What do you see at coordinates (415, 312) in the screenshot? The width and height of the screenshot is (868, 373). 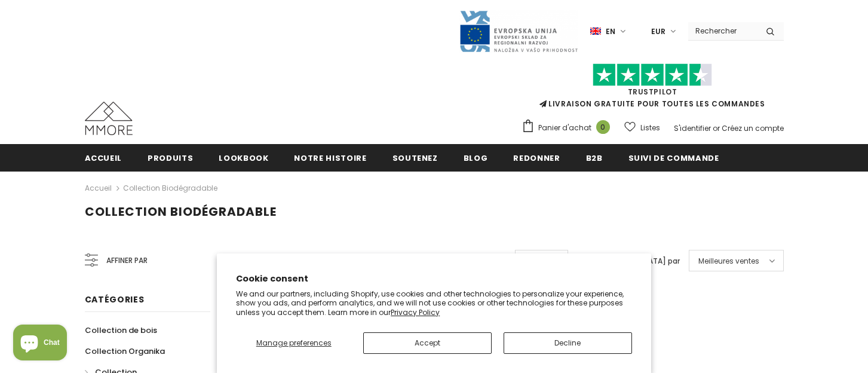 I see `a: Privacy Policy` at bounding box center [415, 312].